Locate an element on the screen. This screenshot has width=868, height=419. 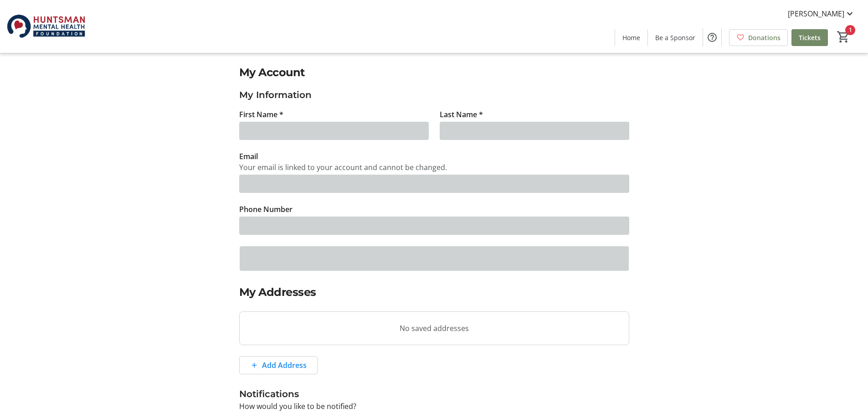
a: Donations is located at coordinates (758, 38).